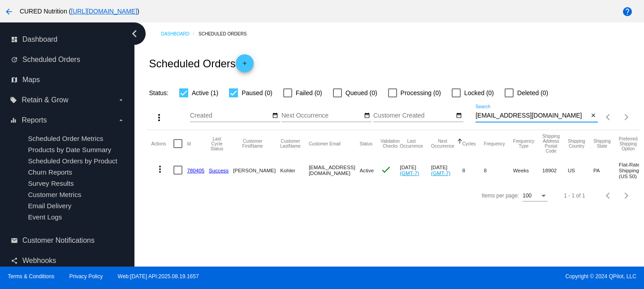 The height and width of the screenshot is (289, 644). What do you see at coordinates (469, 144) in the screenshot?
I see `button: Change sorting for Cycles` at bounding box center [469, 144].